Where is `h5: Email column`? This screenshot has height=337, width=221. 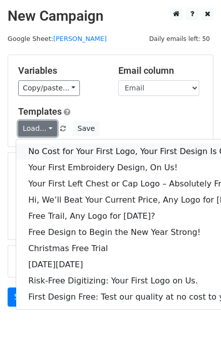
h5: Email column is located at coordinates (161, 71).